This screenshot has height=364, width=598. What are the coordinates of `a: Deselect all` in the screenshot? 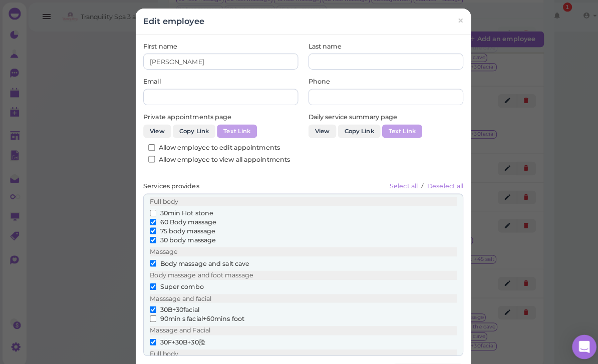 It's located at (439, 183).